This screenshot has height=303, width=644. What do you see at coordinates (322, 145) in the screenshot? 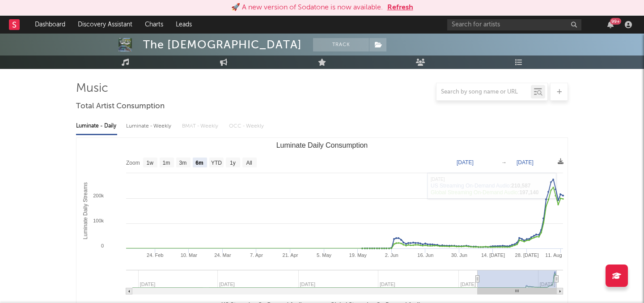
I see `text: Luminate Daily Consumption` at bounding box center [322, 145].